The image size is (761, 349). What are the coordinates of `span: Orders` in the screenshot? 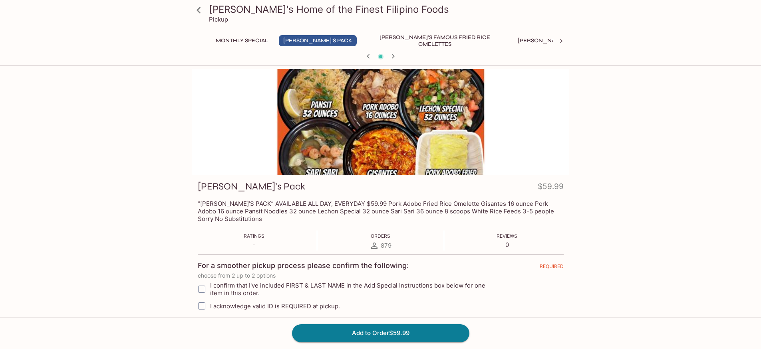 It's located at (380, 236).